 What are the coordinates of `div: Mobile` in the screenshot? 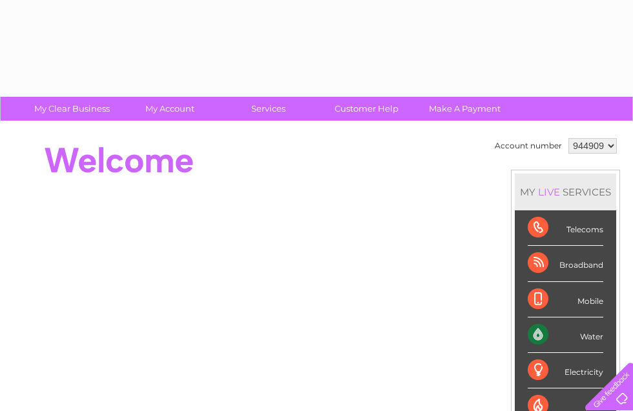 It's located at (565, 300).